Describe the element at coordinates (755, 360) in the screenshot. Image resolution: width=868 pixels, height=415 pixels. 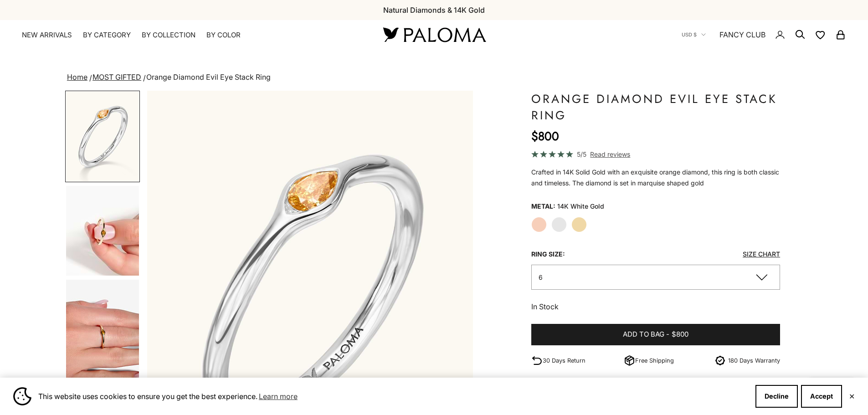
I see `p: 180 Days Warranty` at that location.